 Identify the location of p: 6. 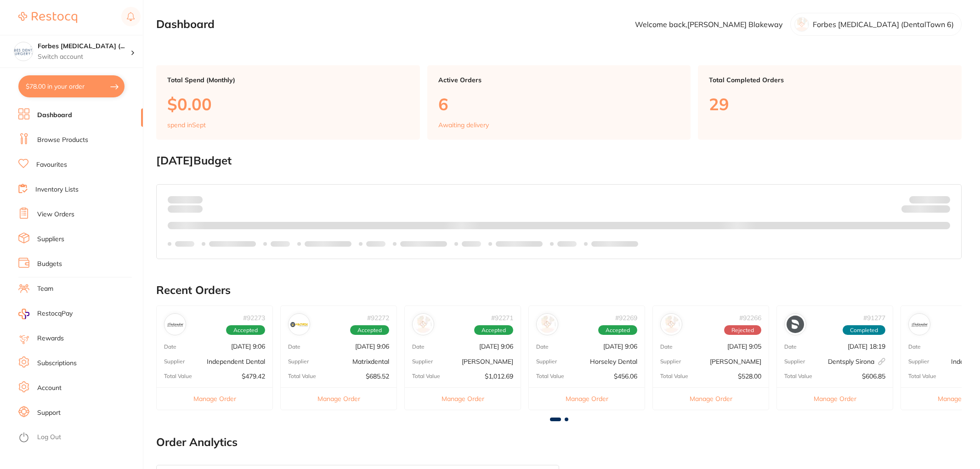
(559, 104).